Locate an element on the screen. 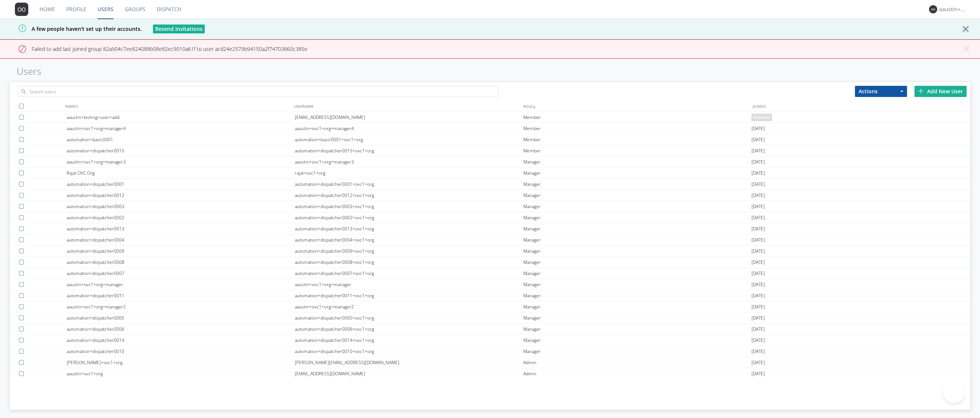  div: automation+dispatcher0013+ovc1+org is located at coordinates (409, 229).